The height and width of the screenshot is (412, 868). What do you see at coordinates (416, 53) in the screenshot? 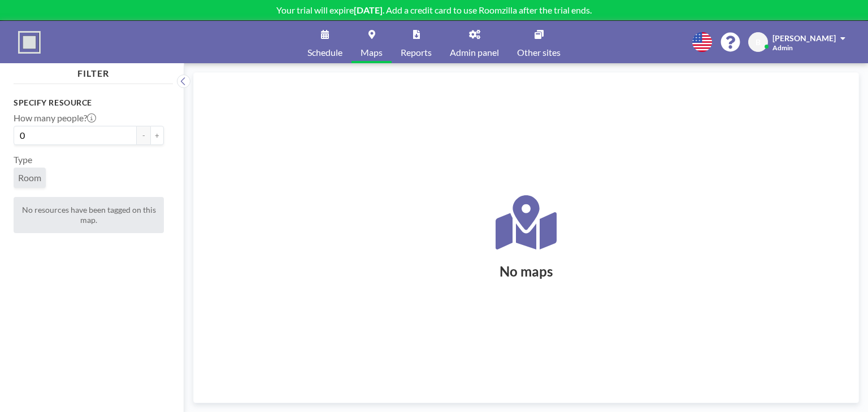
I see `span: Reports` at bounding box center [416, 53].